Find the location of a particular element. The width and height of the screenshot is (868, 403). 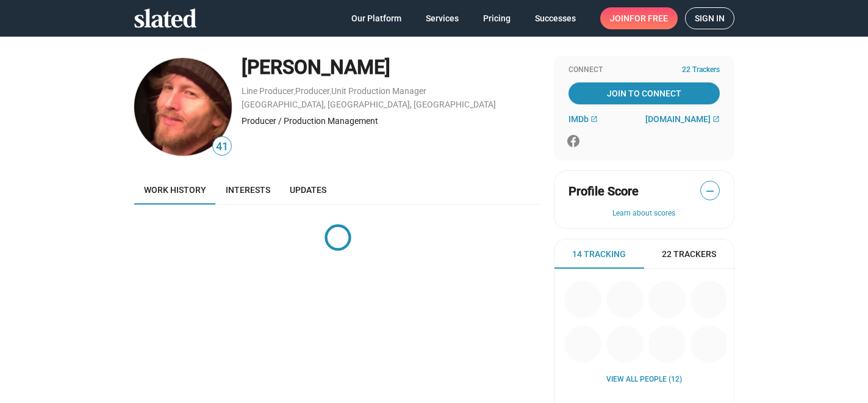

a: View all People (12) is located at coordinates (644, 379).